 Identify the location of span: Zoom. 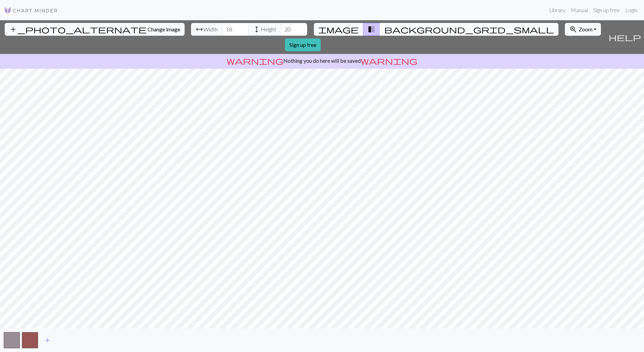
(586, 29).